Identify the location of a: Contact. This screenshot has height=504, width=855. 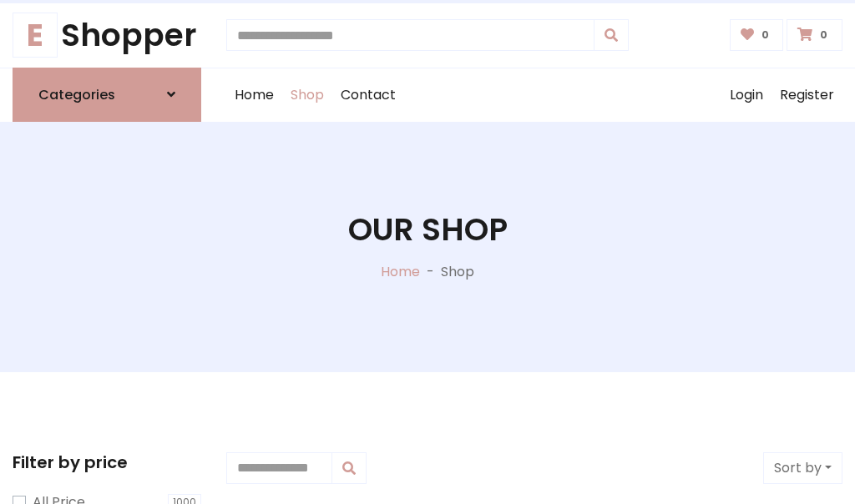
(368, 95).